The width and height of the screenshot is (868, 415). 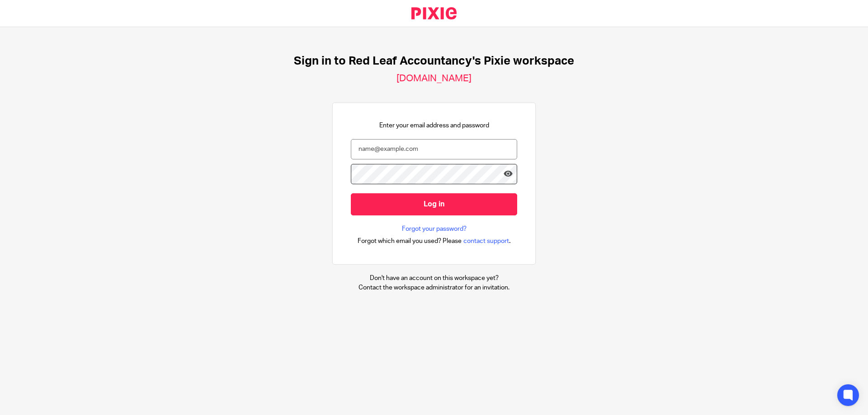 What do you see at coordinates (434, 278) in the screenshot?
I see `p: Don't have an account on this workspace yet?` at bounding box center [434, 278].